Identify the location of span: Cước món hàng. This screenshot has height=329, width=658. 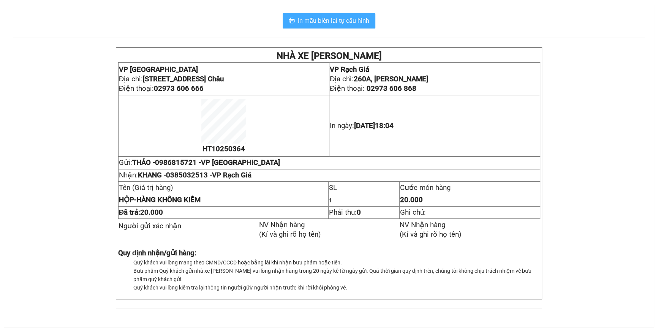
(425, 188).